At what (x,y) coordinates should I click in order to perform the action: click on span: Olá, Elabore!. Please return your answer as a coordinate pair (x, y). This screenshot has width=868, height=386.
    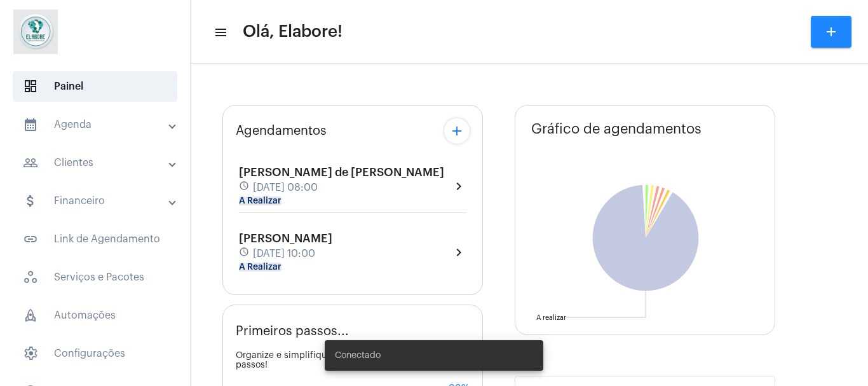
    Looking at the image, I should click on (292, 32).